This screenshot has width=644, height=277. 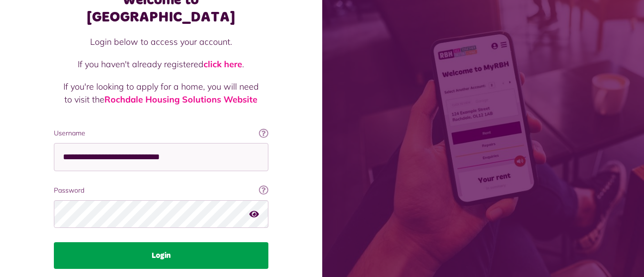 What do you see at coordinates (162, 190) in the screenshot?
I see `label: Password` at bounding box center [162, 190].